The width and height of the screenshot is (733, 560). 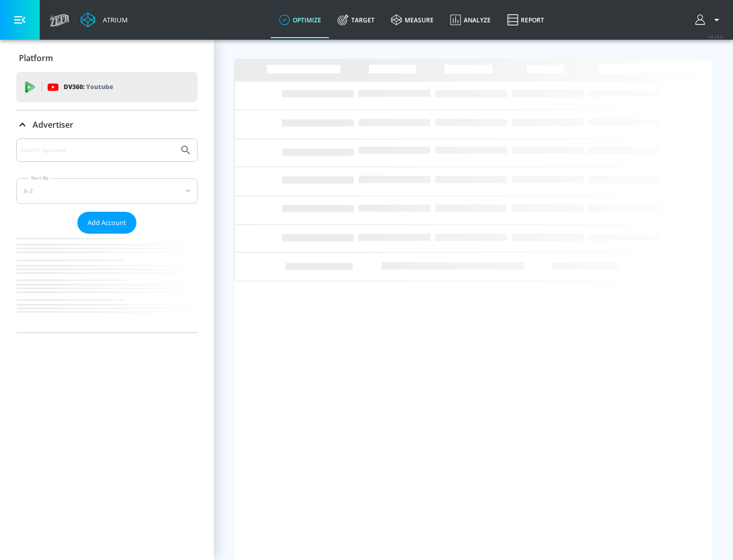 What do you see at coordinates (300, 19) in the screenshot?
I see `a: optimize` at bounding box center [300, 19].